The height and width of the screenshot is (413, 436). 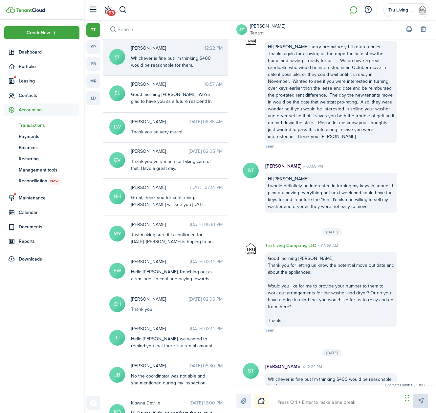 I want to click on small: Tenant, so click(x=268, y=33).